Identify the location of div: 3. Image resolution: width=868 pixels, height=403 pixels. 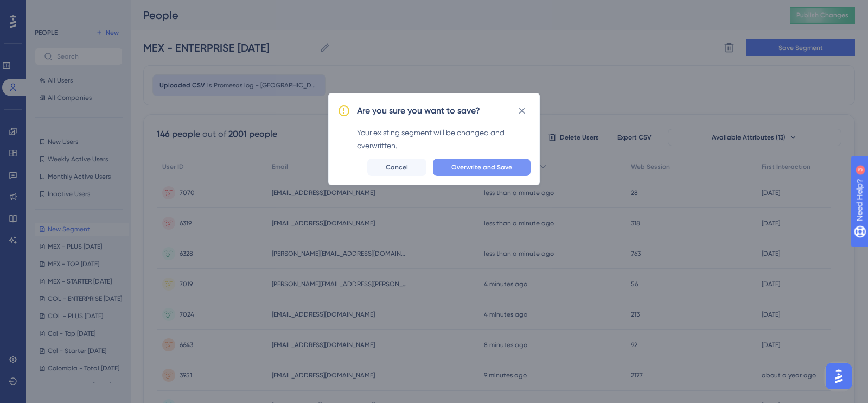
(77, 10).